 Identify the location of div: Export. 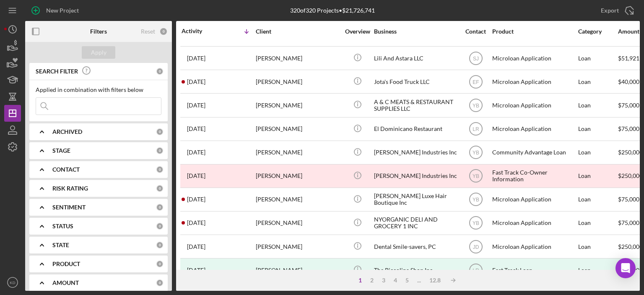
(609, 11).